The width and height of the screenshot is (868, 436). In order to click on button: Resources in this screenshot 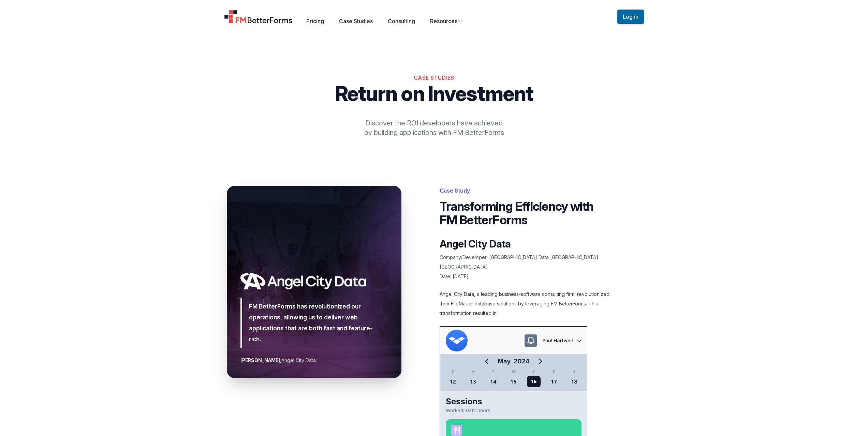, I will do `click(446, 21)`.